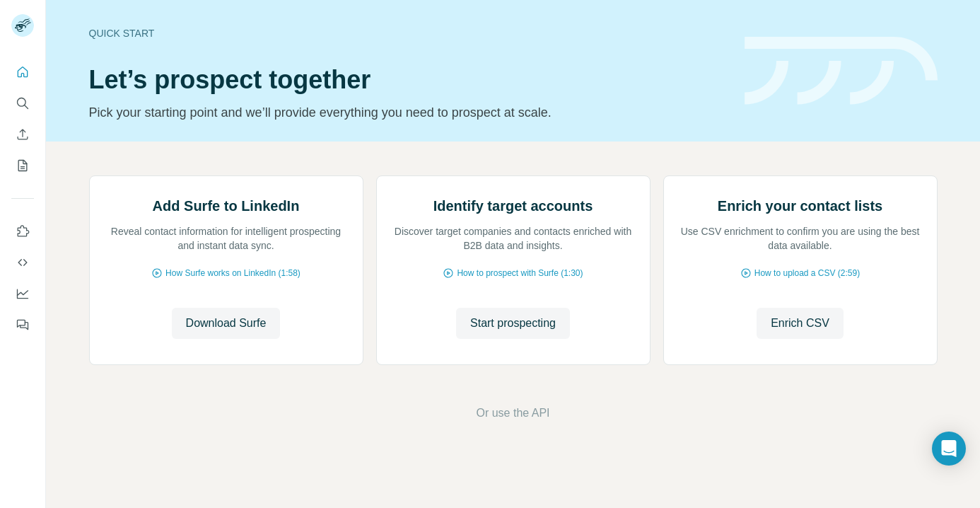 Image resolution: width=980 pixels, height=508 pixels. Describe the element at coordinates (227, 323) in the screenshot. I see `button: Download Surfe` at that location.